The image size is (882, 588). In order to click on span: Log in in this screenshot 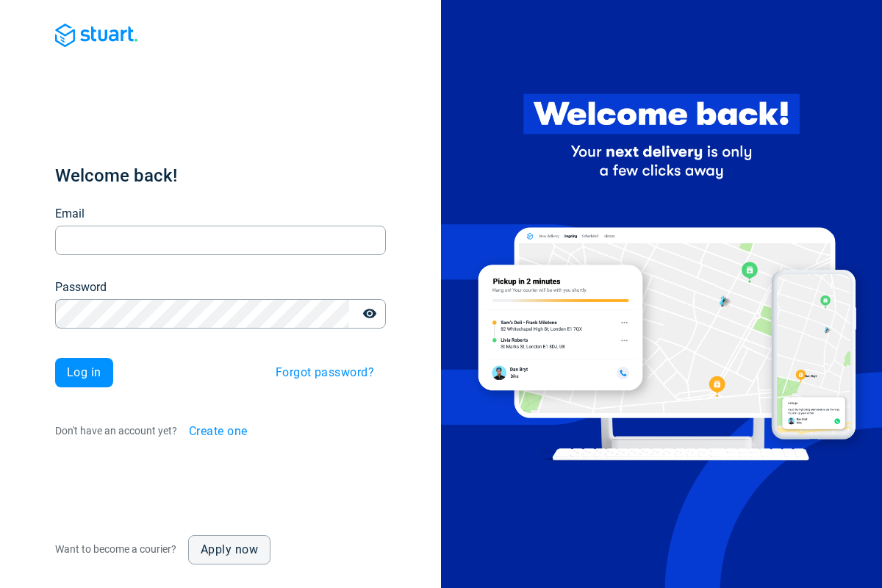, I will do `click(84, 373)`.